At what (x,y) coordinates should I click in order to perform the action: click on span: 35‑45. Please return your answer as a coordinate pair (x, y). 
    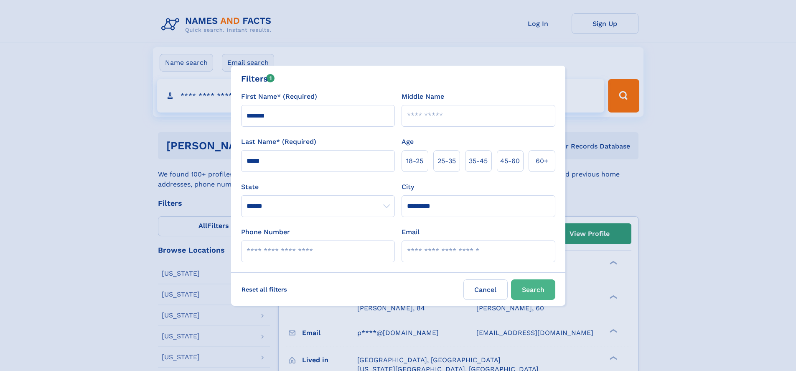
    Looking at the image, I should click on (478, 161).